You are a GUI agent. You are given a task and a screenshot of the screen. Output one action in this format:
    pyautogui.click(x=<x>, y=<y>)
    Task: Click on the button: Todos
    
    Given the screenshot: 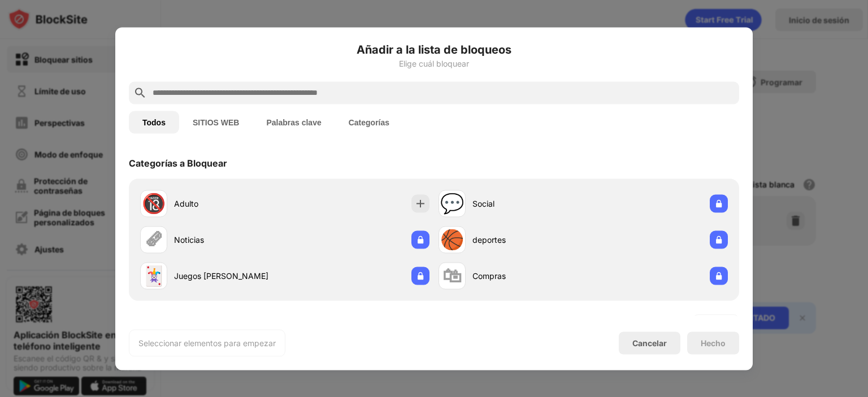 What is the action you would take?
    pyautogui.click(x=153, y=122)
    